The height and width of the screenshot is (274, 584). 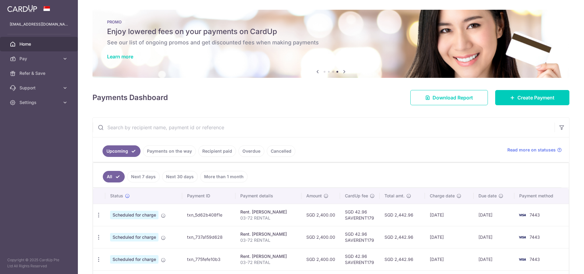 What do you see at coordinates (40, 102) in the screenshot?
I see `span: Settings` at bounding box center [40, 102].